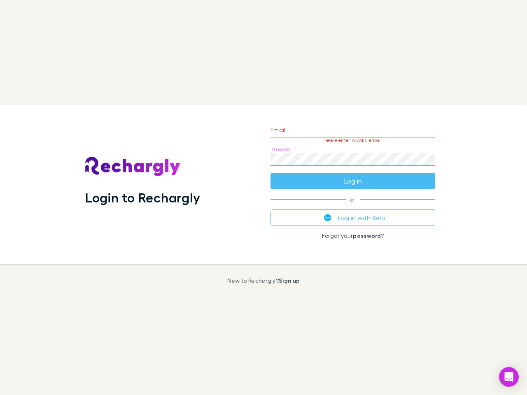 This screenshot has height=395, width=527. What do you see at coordinates (263, 281) in the screenshot?
I see `p: New to Rechargly?` at bounding box center [263, 281].